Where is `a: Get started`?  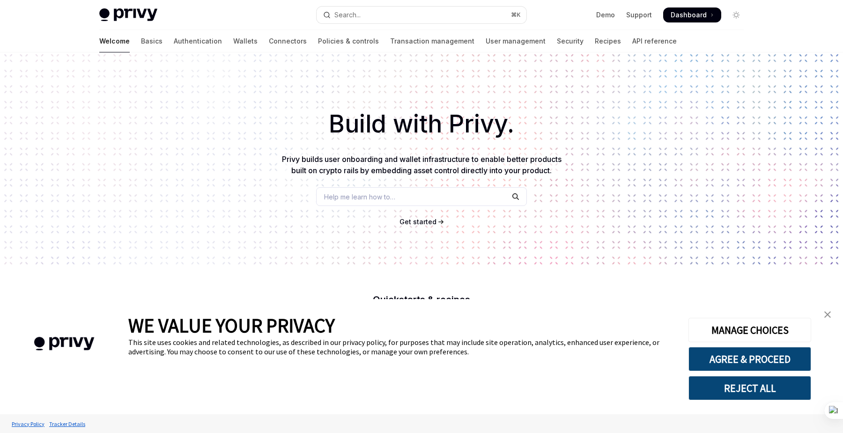 a: Get started is located at coordinates (418, 222).